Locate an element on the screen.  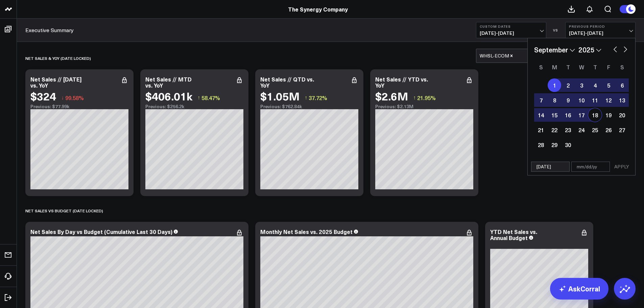
span: 21.95% is located at coordinates (427, 98).